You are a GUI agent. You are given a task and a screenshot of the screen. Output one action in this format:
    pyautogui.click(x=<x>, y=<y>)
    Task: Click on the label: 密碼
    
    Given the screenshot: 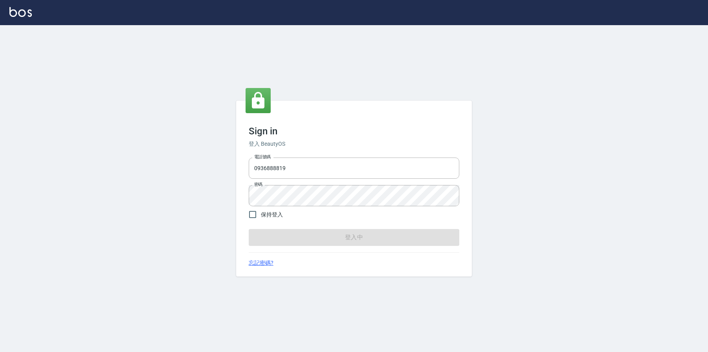 What is the action you would take?
    pyautogui.click(x=258, y=184)
    